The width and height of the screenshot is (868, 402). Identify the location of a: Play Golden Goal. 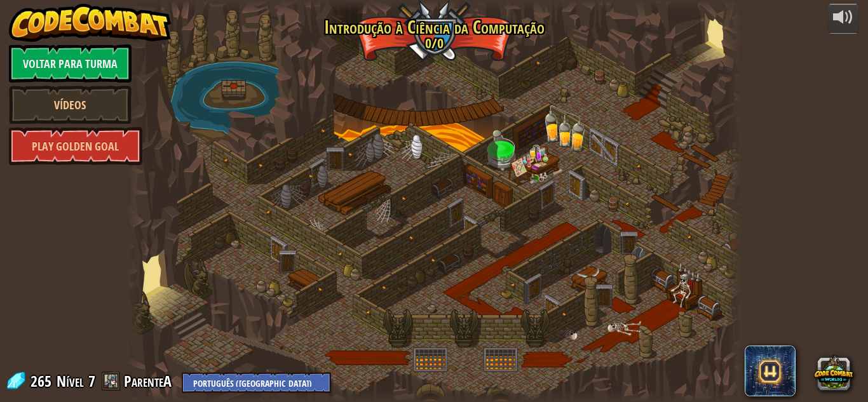
(76, 146).